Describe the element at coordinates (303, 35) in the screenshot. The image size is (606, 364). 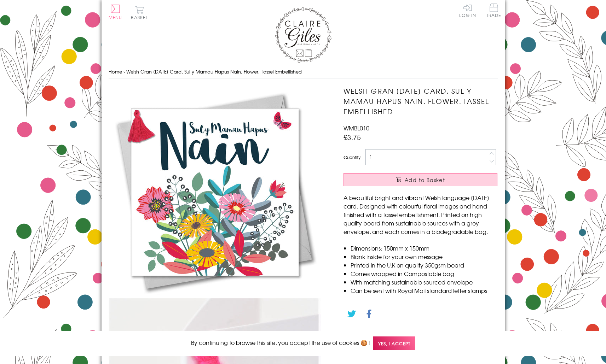
I see `img: Claire Giles Greetings Cards` at that location.